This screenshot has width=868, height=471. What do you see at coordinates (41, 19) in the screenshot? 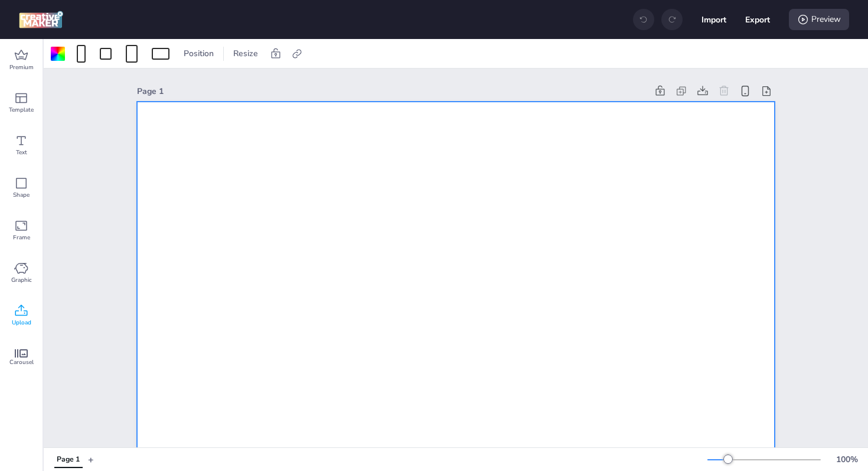
I see `img: logo Creative Maker` at bounding box center [41, 19].